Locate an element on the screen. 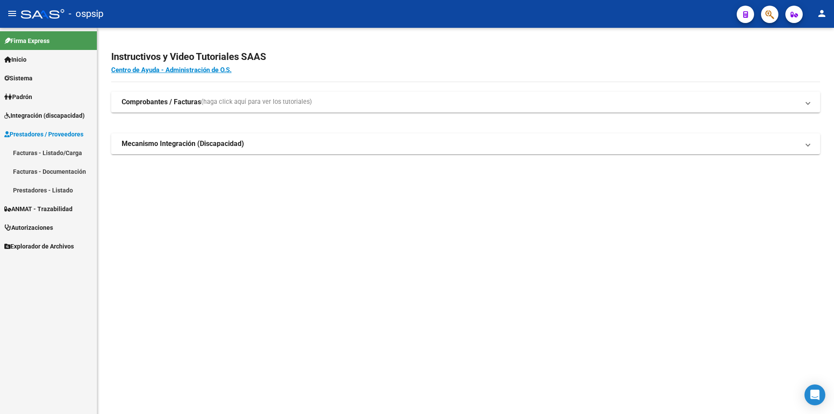 This screenshot has width=834, height=414. strong: Mecanismo Integración (Discapacidad) is located at coordinates (183, 144).